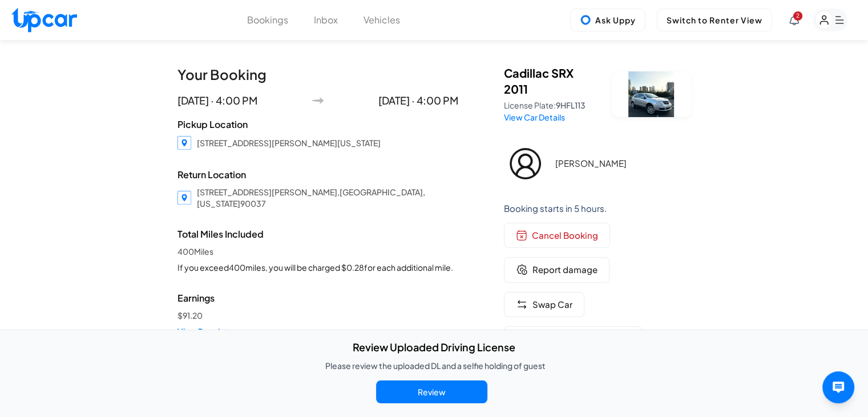 The image size is (868, 417). What do you see at coordinates (585, 20) in the screenshot?
I see `img: Uppy` at bounding box center [585, 20].